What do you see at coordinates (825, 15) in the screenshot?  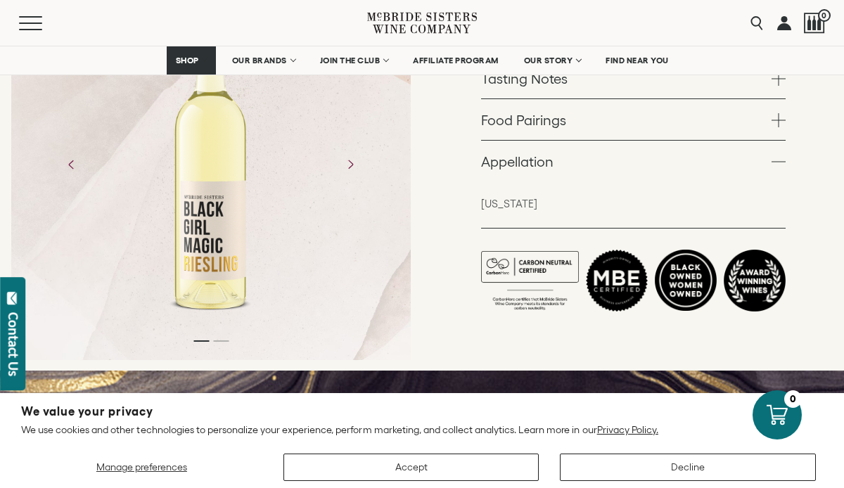 I see `span: 0` at bounding box center [825, 15].